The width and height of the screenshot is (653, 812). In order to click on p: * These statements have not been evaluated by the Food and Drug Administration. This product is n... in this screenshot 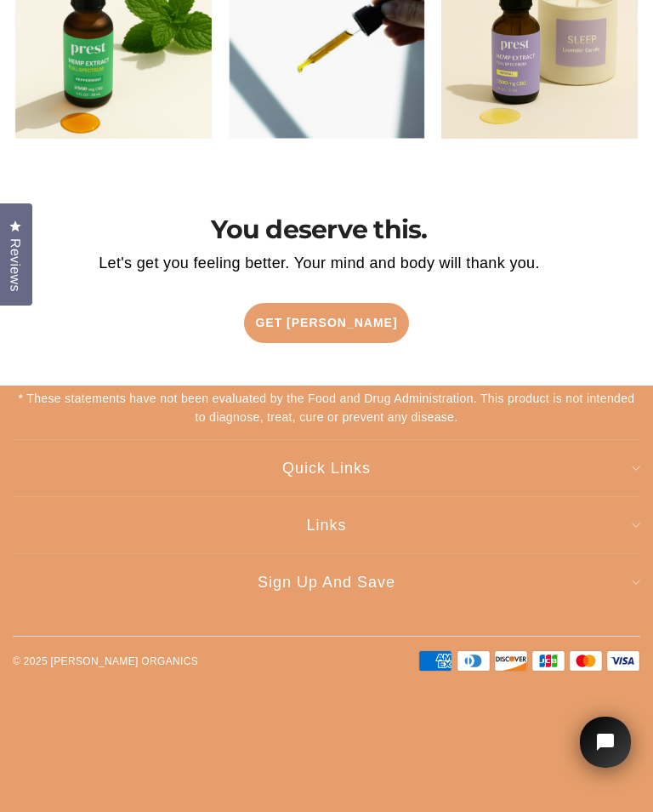, I will do `click(326, 407)`.